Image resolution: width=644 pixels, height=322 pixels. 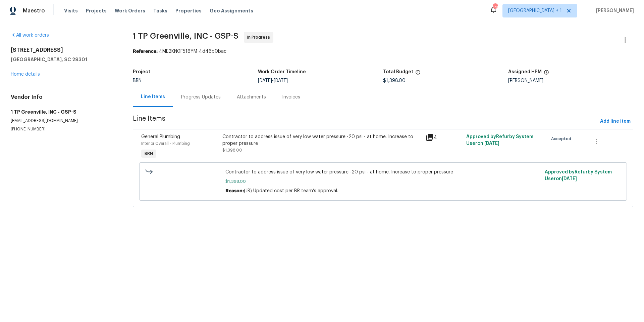 What do you see at coordinates (130, 11) in the screenshot?
I see `span: Work Orders` at bounding box center [130, 11].